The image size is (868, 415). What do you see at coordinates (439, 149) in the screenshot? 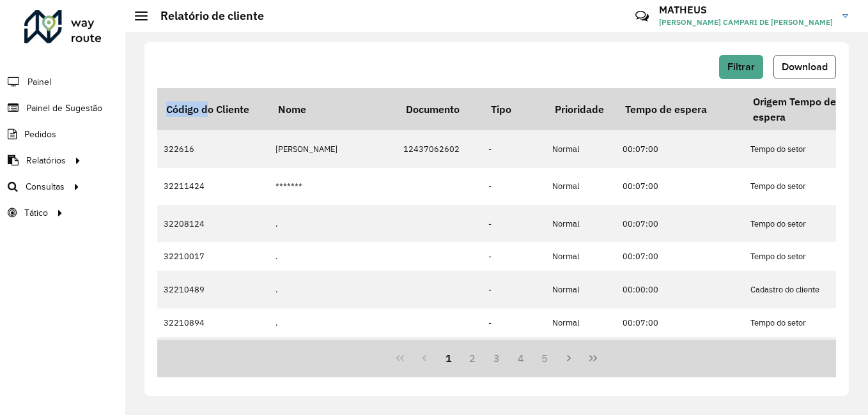
I see `td: 12437062602` at bounding box center [439, 149].